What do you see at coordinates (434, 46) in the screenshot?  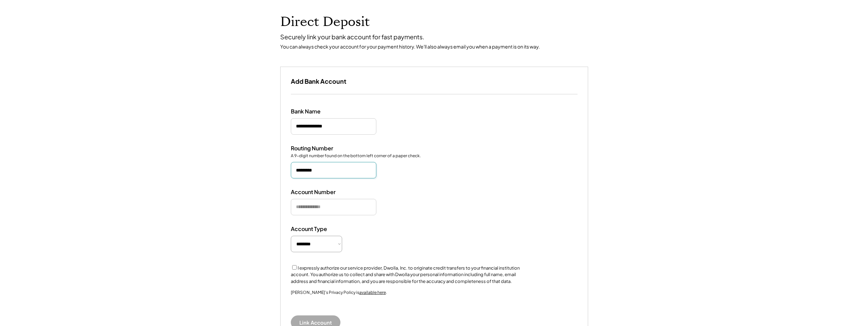 I see `div: You can always check your account for your payment history. We'll also always email you when a pa...` at bounding box center [434, 46].